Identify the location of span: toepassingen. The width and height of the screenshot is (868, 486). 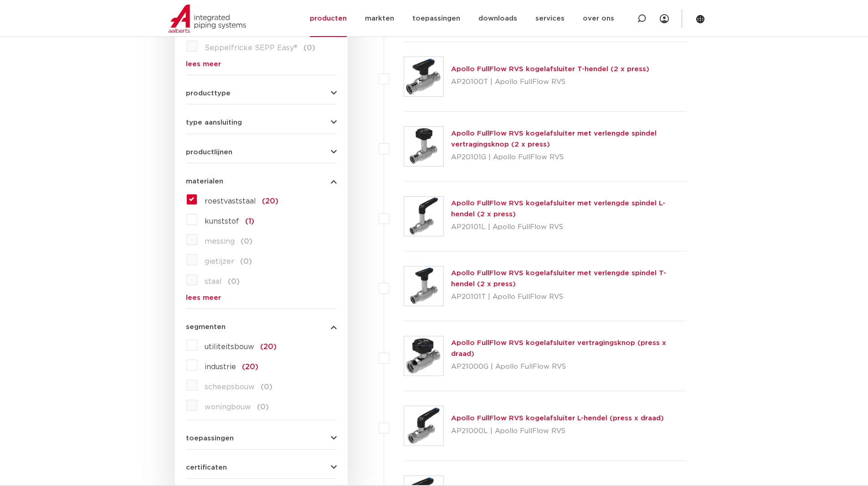
(210, 438).